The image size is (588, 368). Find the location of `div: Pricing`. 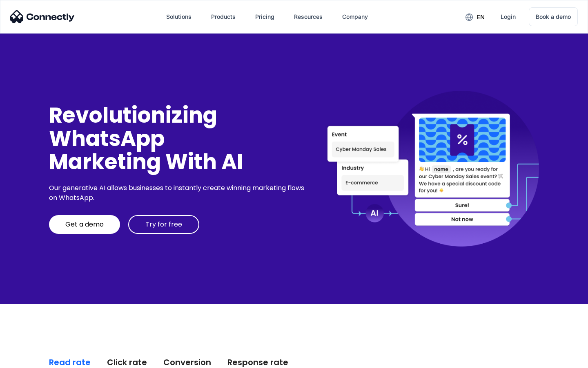

div: Pricing is located at coordinates (265, 17).